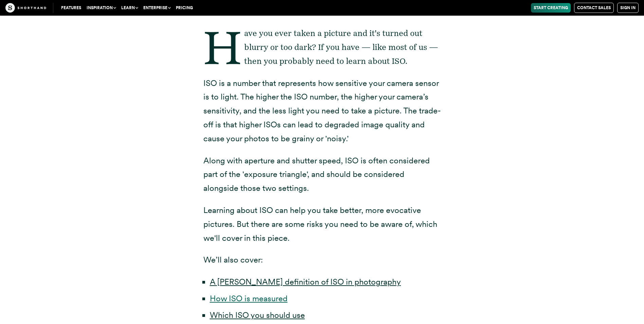 The width and height of the screenshot is (644, 324). I want to click on a: Pricing, so click(184, 8).